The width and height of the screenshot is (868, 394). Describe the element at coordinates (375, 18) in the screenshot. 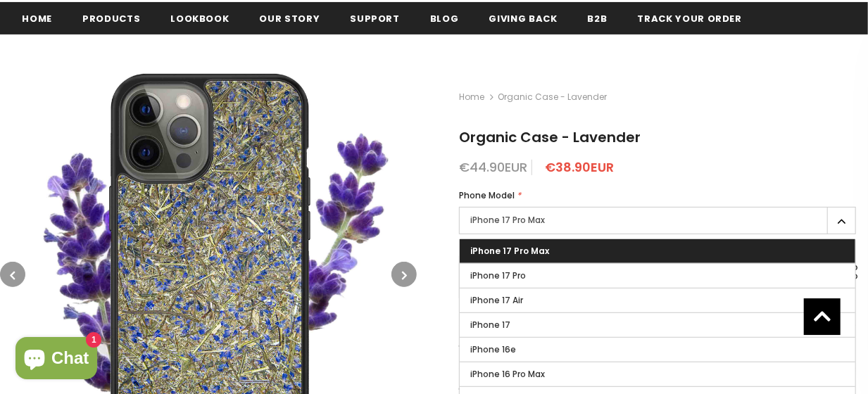

I see `span: support` at that location.